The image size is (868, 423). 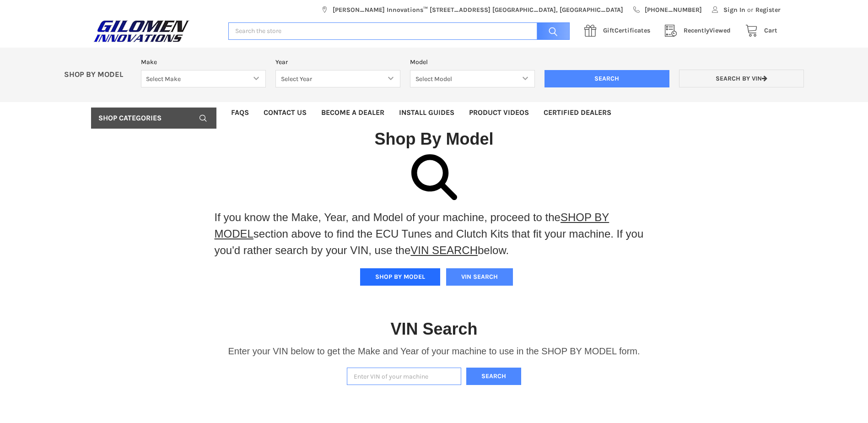 I want to click on a: GiftCertificates, so click(x=620, y=31).